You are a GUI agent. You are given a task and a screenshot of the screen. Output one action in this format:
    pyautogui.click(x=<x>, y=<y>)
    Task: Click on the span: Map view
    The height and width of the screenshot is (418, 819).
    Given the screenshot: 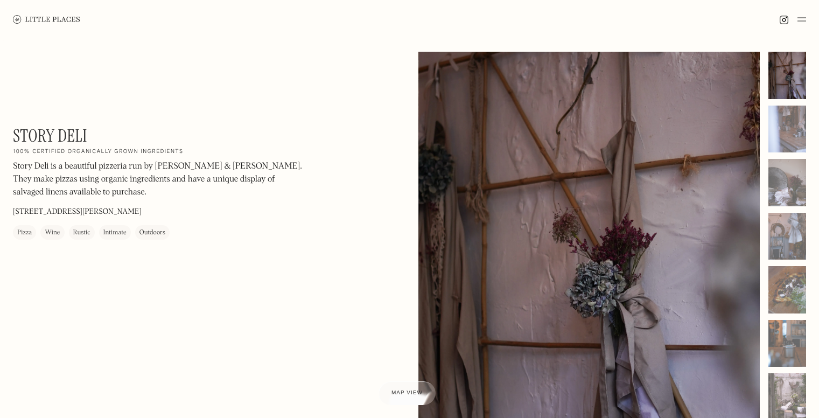 What is the action you would take?
    pyautogui.click(x=407, y=392)
    